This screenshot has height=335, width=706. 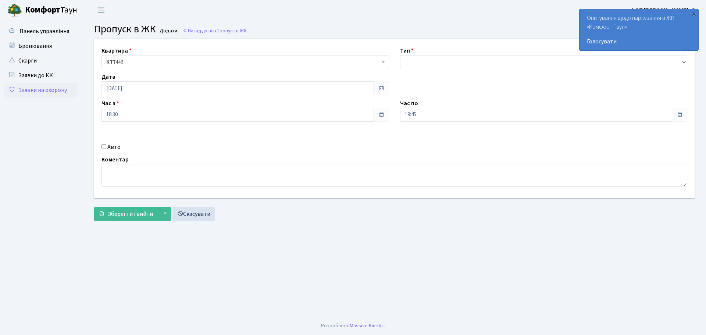 What do you see at coordinates (40, 75) in the screenshot?
I see `a: Заявки до КК` at bounding box center [40, 75].